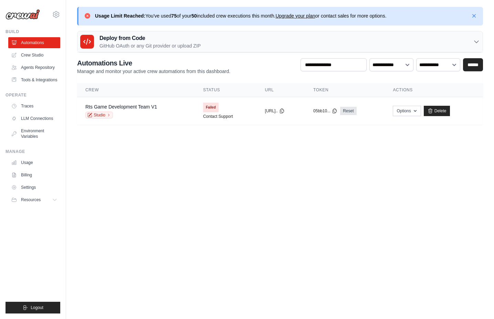 The height and width of the screenshot is (319, 494). What do you see at coordinates (33, 308) in the screenshot?
I see `button: Logout` at bounding box center [33, 308].